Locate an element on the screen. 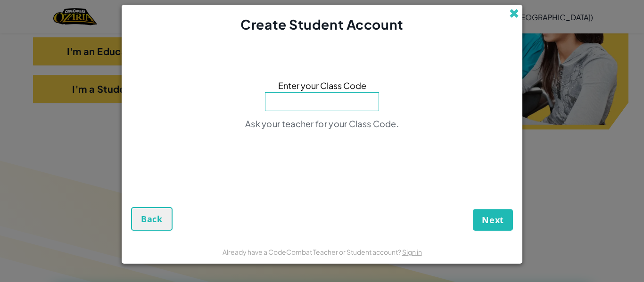  span: Back is located at coordinates (152, 219).